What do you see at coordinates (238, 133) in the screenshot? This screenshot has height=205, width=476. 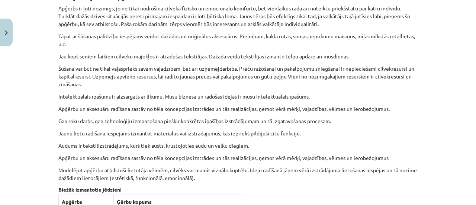 I see `p: Jaunu lietu radīšanā iespējams izmantot materiālus vai izstrādājumus, kas iepriekš pildījuši citu...` at bounding box center [238, 133].